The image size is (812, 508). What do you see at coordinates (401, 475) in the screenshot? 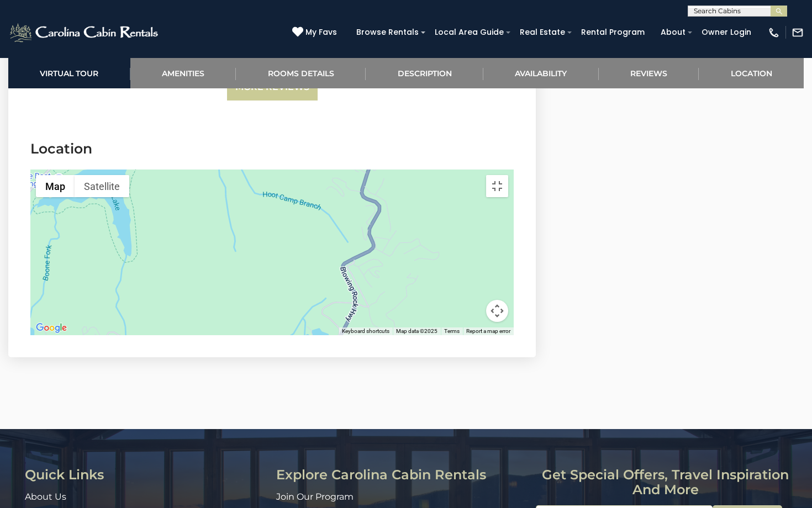
I see `h3: Explore Carolina Cabin Rentals` at bounding box center [401, 475].